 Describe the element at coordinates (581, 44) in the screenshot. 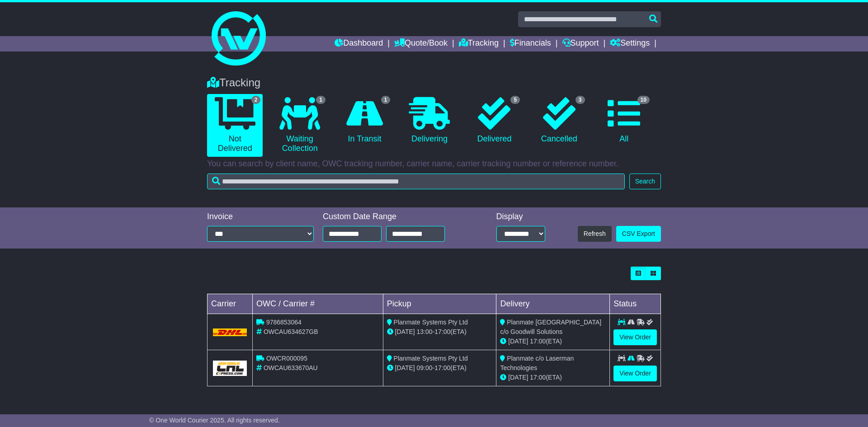

I see `a: Support` at that location.